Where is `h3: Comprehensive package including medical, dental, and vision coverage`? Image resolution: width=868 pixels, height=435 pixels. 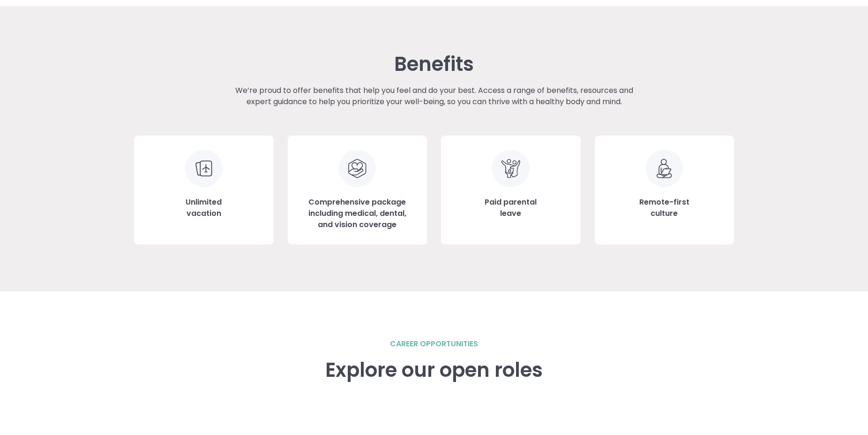
h3: Comprehensive package including medical, dental, and vision coverage is located at coordinates (357, 214).